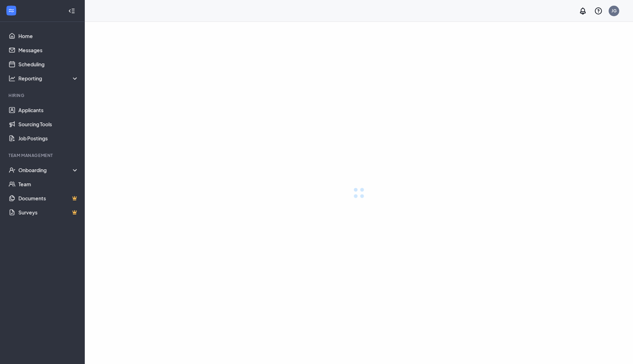  What do you see at coordinates (48, 198) in the screenshot?
I see `a: DocumentsCrown` at bounding box center [48, 198].